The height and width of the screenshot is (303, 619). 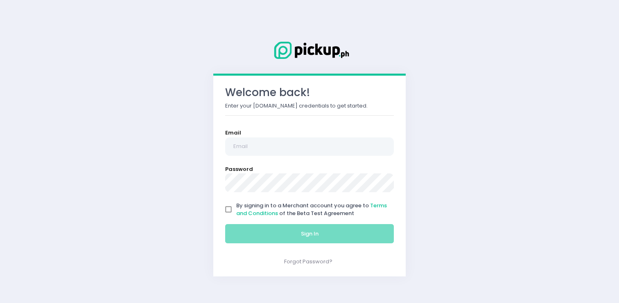 What do you see at coordinates (310, 147) in the screenshot?
I see `input: Email` at bounding box center [310, 147].